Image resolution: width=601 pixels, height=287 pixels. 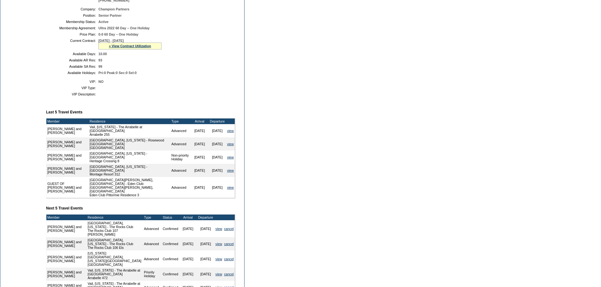 I want to click on td: Current Contract:, so click(x=72, y=44).